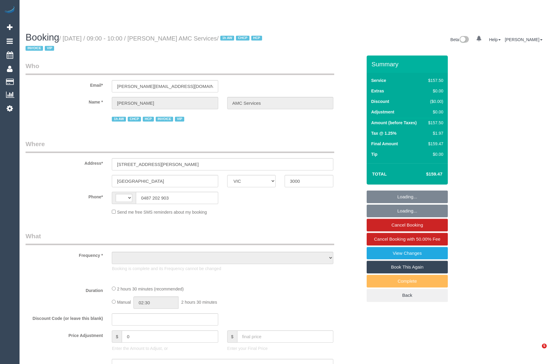 The height and width of the screenshot is (364, 550). I want to click on label: Address*, so click(64, 162).